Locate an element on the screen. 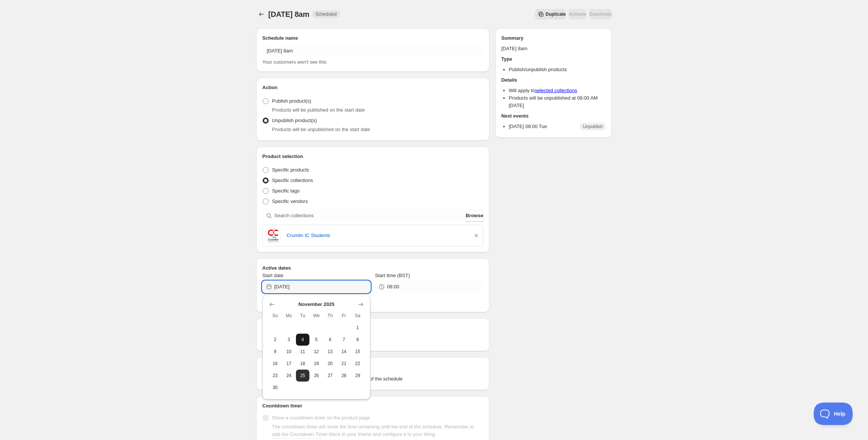  span: 28 is located at coordinates (344, 375).